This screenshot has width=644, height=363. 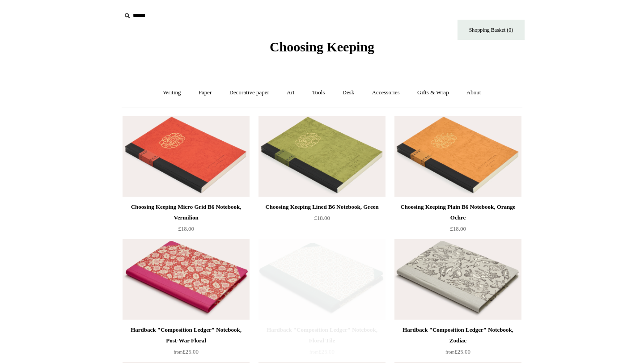 What do you see at coordinates (322, 207) in the screenshot?
I see `div: Choosing Keeping Lined B6 Notebook, Green` at bounding box center [322, 207].